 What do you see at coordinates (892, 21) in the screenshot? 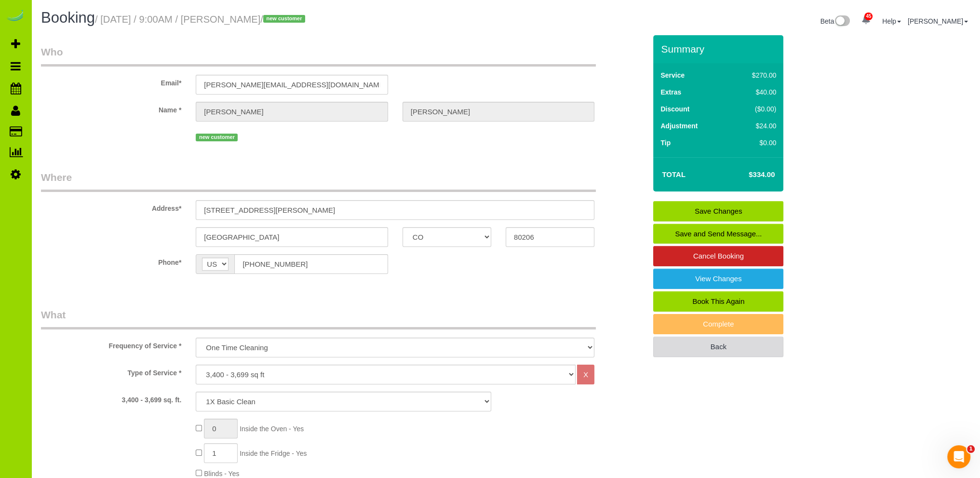
I see `a: Help` at bounding box center [892, 21].